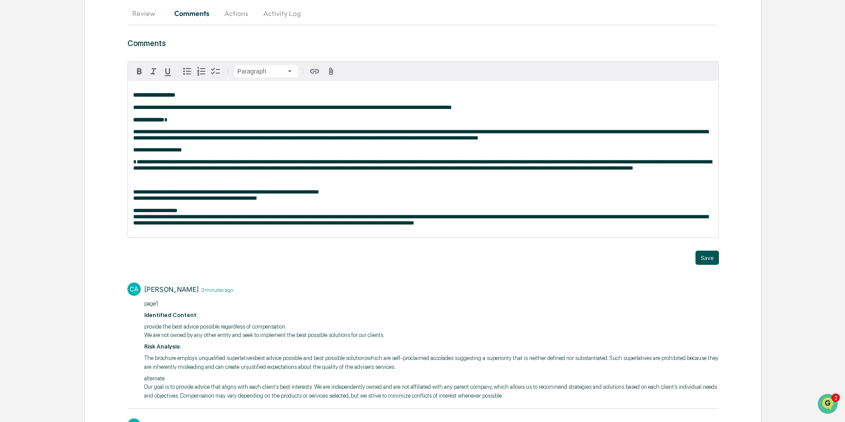  Describe the element at coordinates (27, 76) in the screenshot. I see `img: 6558925923028_b42adfe598fdc8269267_72.jpg` at that location.